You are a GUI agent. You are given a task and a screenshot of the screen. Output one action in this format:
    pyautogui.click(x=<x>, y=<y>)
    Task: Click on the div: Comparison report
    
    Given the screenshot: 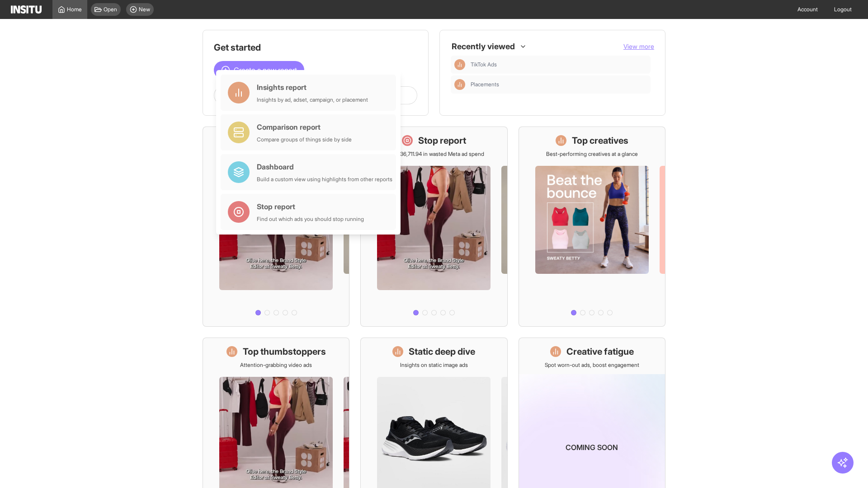 What is the action you would take?
    pyautogui.click(x=304, y=127)
    